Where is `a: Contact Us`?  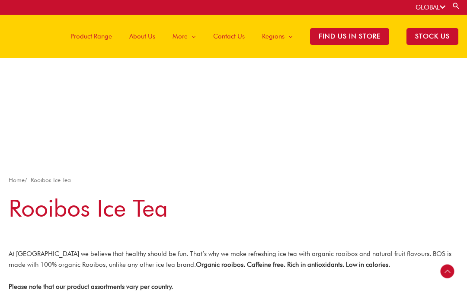 a: Contact Us is located at coordinates (229, 36).